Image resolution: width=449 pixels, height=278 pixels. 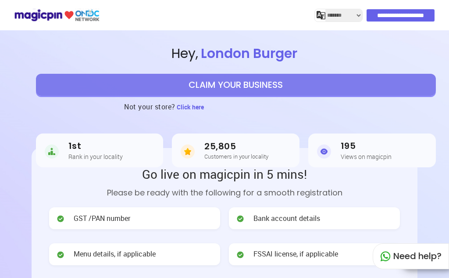 I want to click on span: Hey ,, so click(x=236, y=54).